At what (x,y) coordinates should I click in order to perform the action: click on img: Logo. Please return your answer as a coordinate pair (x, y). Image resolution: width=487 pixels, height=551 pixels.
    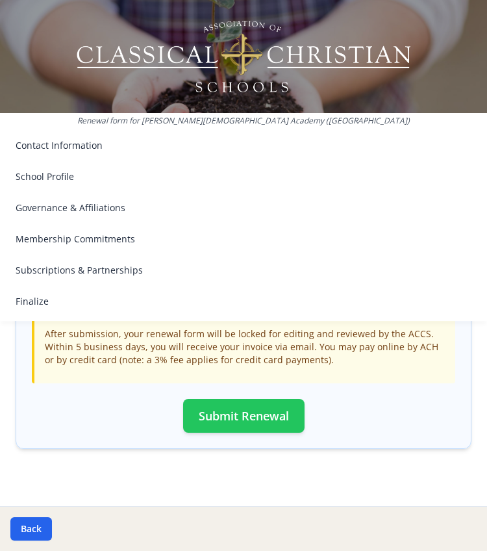
    Looking at the image, I should click on (243, 56).